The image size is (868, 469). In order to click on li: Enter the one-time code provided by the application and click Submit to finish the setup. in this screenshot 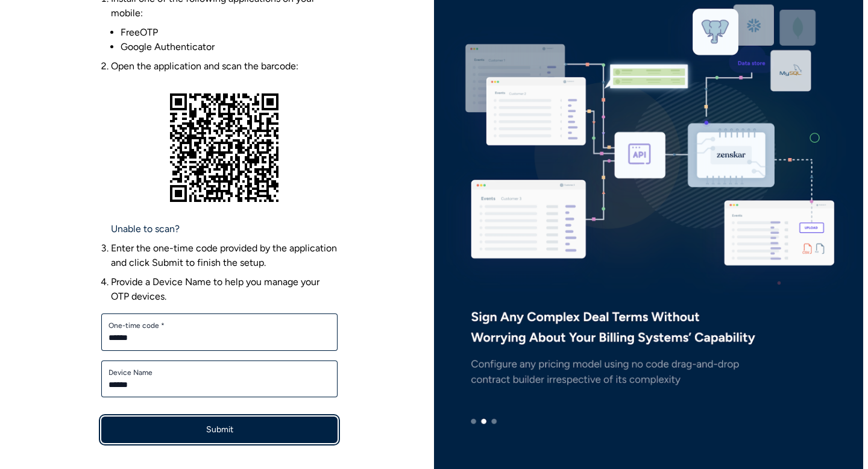, I will do `click(224, 256)`.